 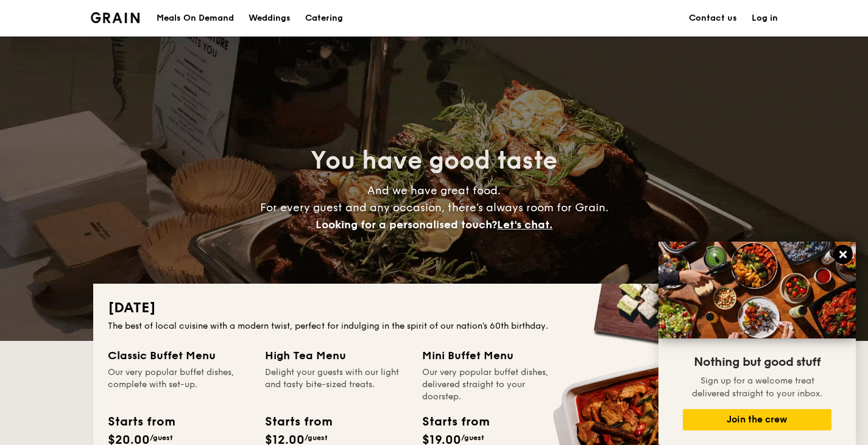 I want to click on button: Close, so click(x=843, y=255).